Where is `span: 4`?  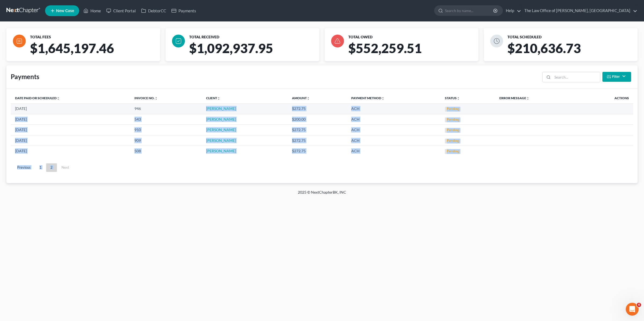
span: 4 is located at coordinates (639, 305).